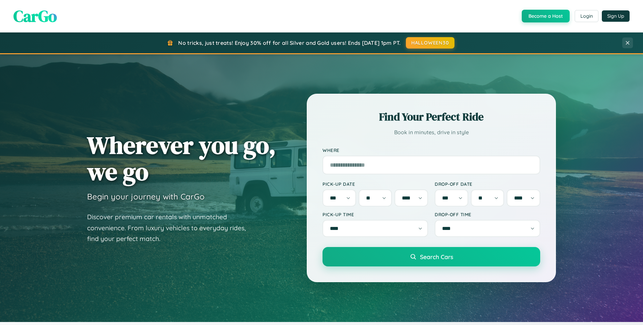 The height and width of the screenshot is (325, 643). What do you see at coordinates (586, 16) in the screenshot?
I see `button: Login` at bounding box center [586, 16].